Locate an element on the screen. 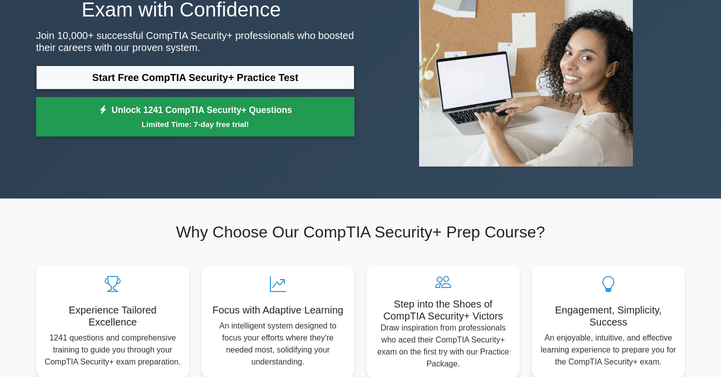 This screenshot has height=377, width=721. h5: Engagement, Simplicity, Success is located at coordinates (608, 316).